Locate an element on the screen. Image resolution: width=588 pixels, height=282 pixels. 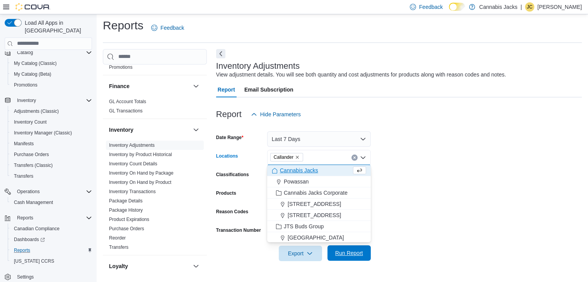
span: Reorder is located at coordinates (117, 238).